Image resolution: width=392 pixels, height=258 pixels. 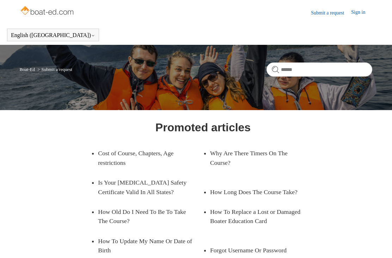 I want to click on input: Search, so click(x=319, y=69).